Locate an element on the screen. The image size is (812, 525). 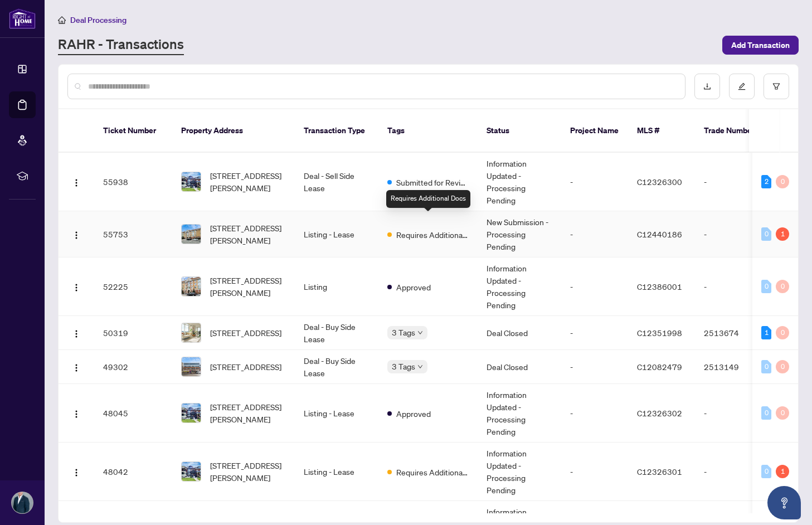
span: C12082479 is located at coordinates (659, 367).